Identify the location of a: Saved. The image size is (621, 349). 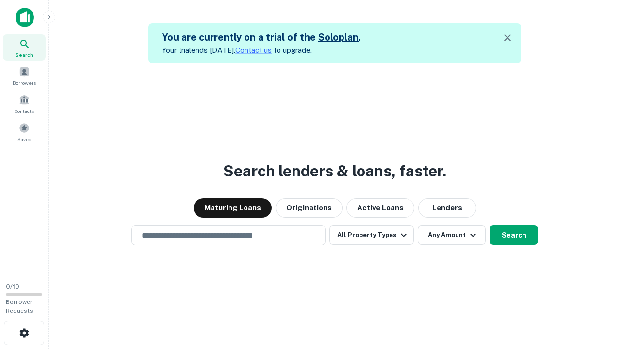
(24, 132).